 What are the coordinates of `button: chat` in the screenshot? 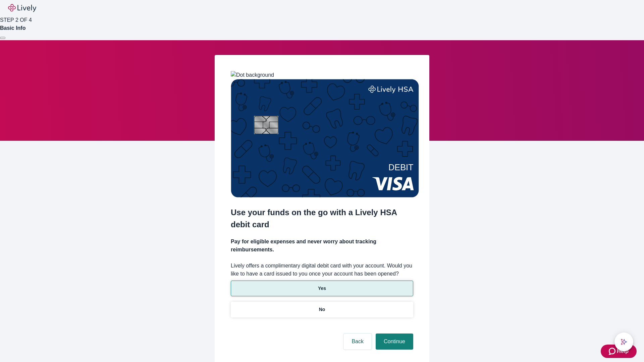 It's located at (624, 342).